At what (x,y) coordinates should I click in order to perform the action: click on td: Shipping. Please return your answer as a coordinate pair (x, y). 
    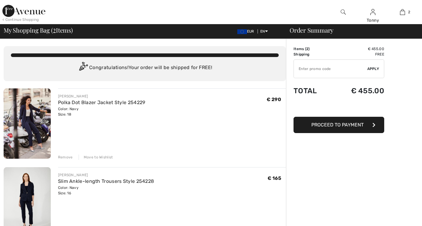
    Looking at the image, I should click on (312, 54).